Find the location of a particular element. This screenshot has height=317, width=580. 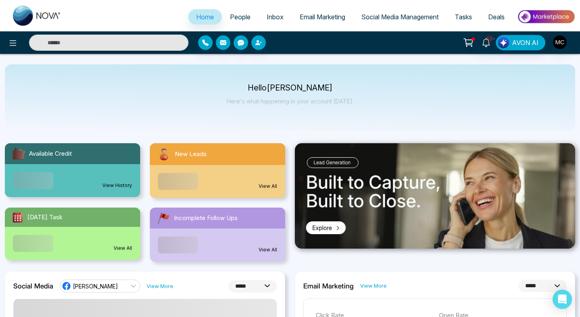

span: 10+ is located at coordinates (490, 39).